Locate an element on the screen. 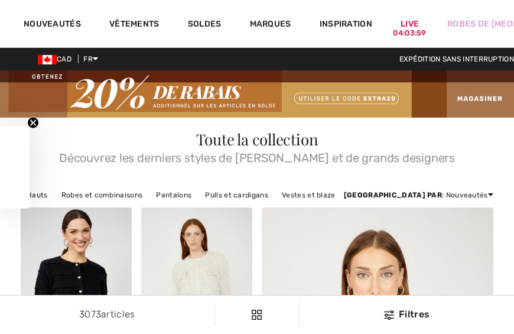 The height and width of the screenshot is (334, 514). a: Live04:03:59 is located at coordinates (409, 24).